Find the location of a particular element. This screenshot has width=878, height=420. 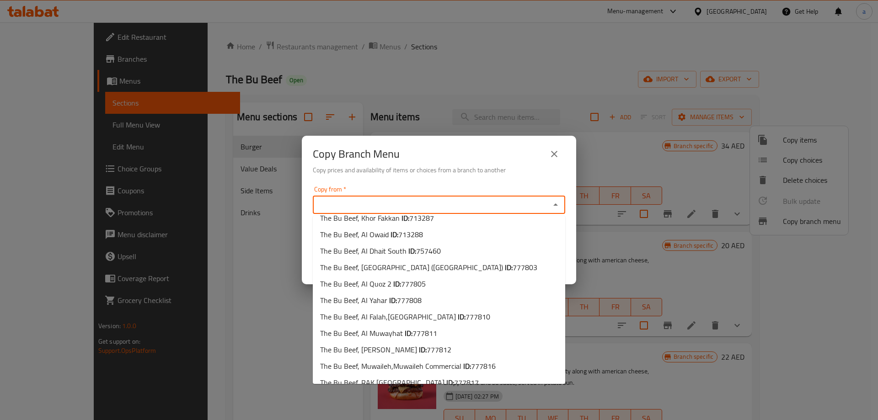

button: Close is located at coordinates (555, 205).